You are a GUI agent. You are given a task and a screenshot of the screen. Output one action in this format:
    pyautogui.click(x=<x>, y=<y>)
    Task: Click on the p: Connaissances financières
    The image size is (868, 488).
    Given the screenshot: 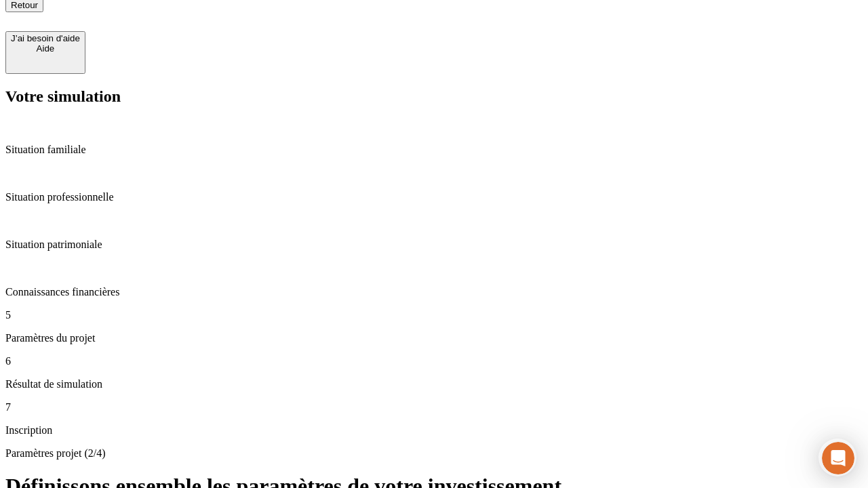 What is the action you would take?
    pyautogui.click(x=434, y=292)
    